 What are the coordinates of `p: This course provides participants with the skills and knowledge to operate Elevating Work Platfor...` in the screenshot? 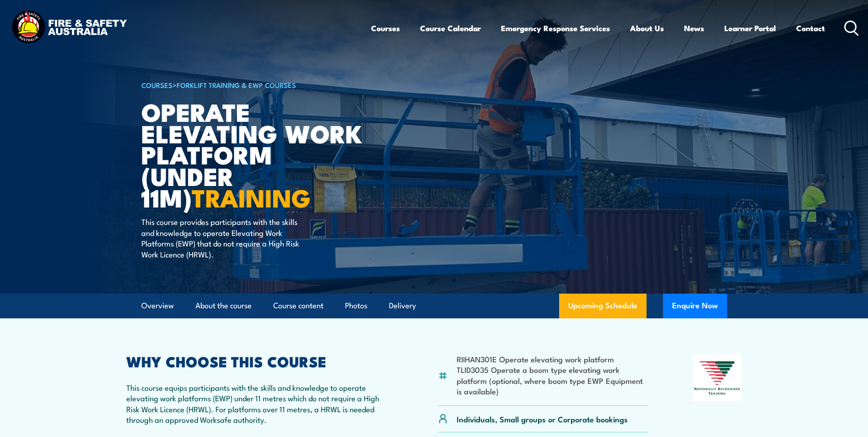 It's located at (225, 238).